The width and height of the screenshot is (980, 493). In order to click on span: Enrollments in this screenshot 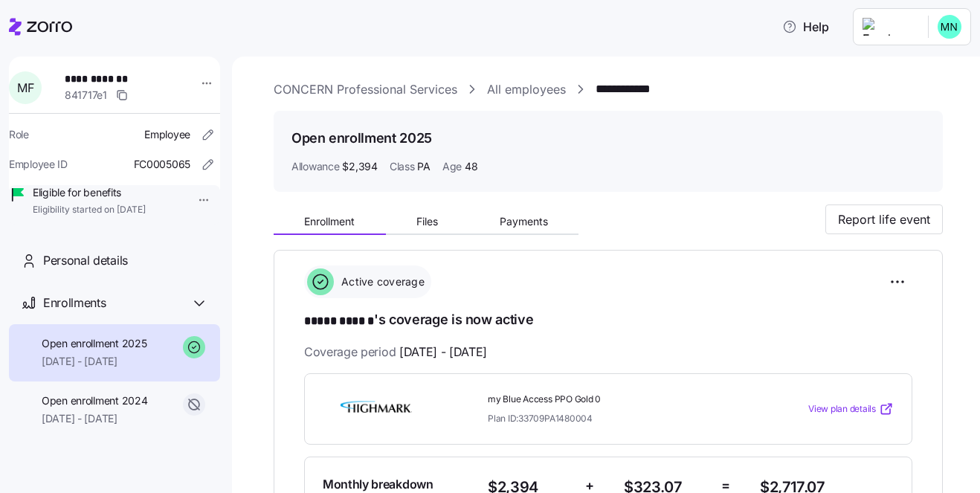, I will do `click(74, 303)`.